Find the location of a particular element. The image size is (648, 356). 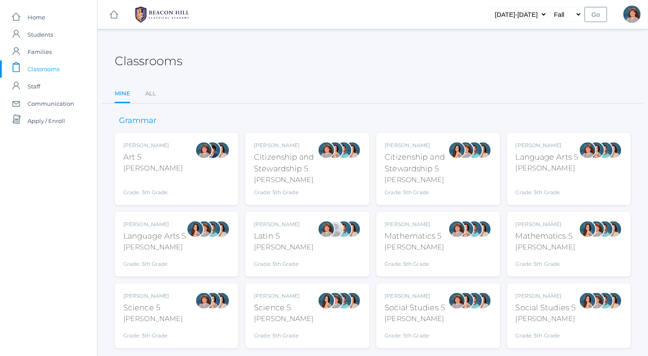

span: Apply / Enroll is located at coordinates (46, 121).